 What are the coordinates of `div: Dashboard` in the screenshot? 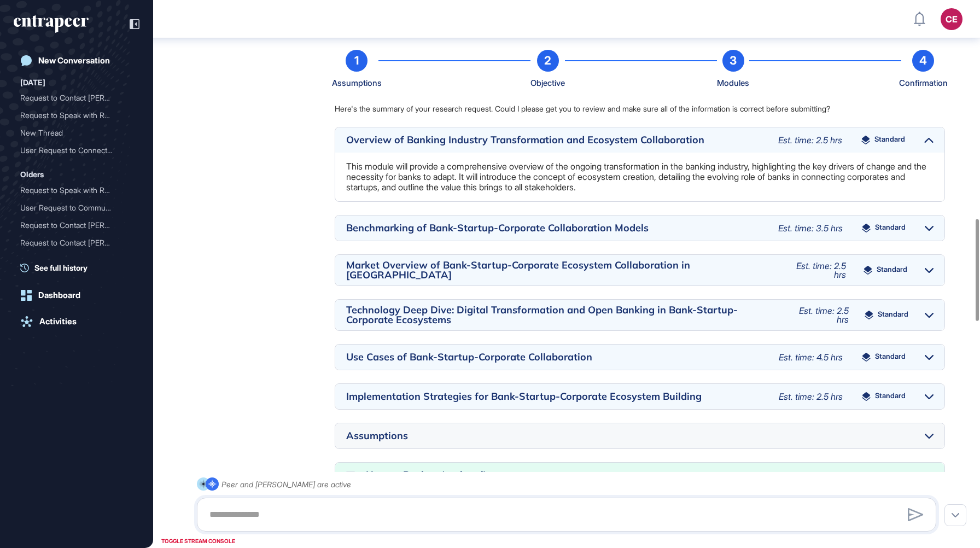 It's located at (59, 295).